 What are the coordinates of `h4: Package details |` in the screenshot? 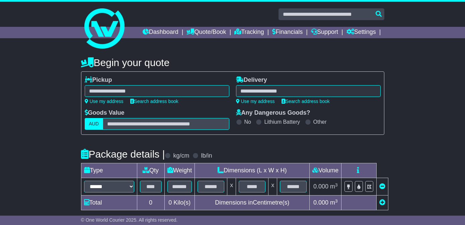 It's located at (123, 154).